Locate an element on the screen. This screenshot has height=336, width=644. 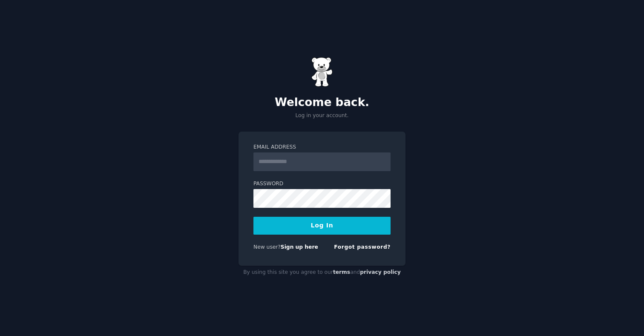
p: Log in your account. is located at coordinates (322, 116).